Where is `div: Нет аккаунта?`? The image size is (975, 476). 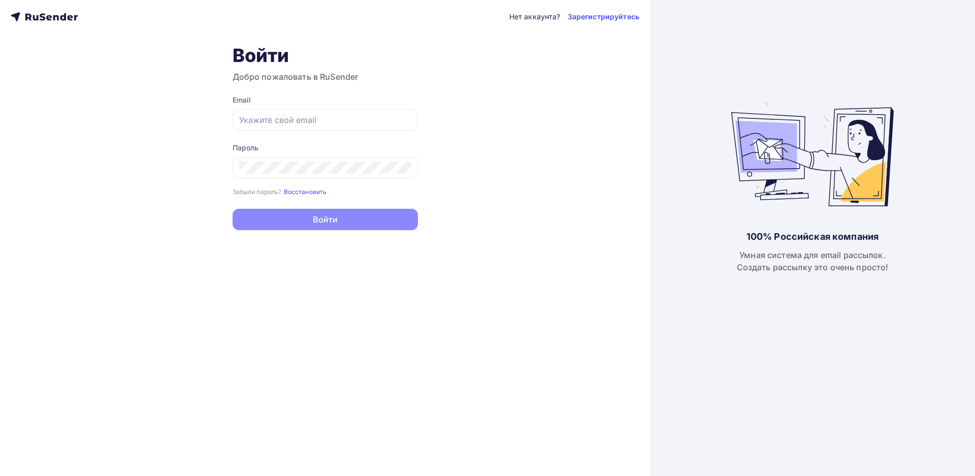
div: Нет аккаунта? is located at coordinates (535, 17).